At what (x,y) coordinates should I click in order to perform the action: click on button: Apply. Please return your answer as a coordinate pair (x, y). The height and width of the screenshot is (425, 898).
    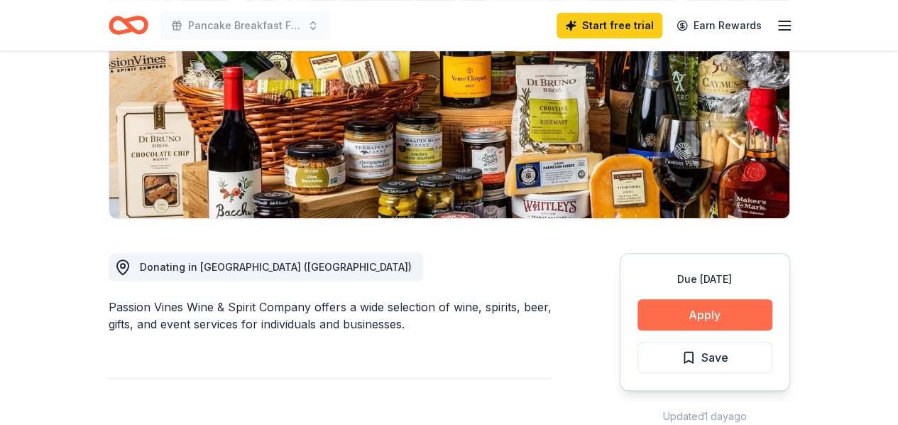
    Looking at the image, I should click on (705, 315).